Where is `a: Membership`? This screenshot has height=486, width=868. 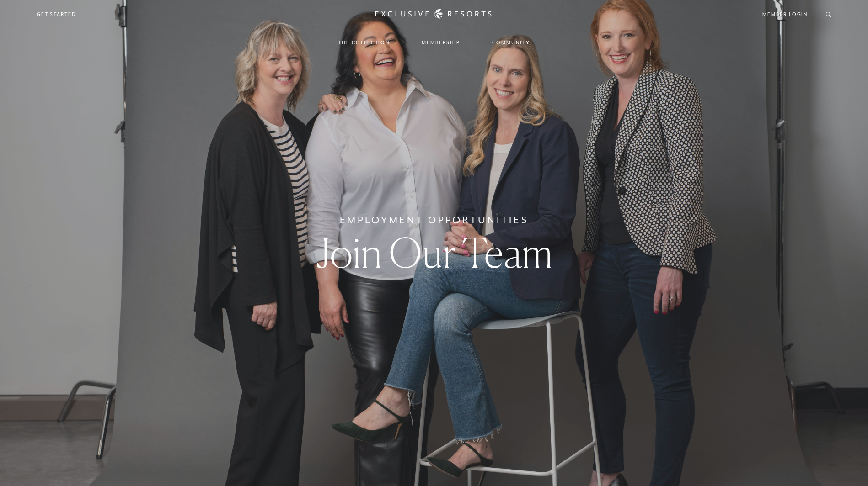
a: Membership is located at coordinates (441, 42).